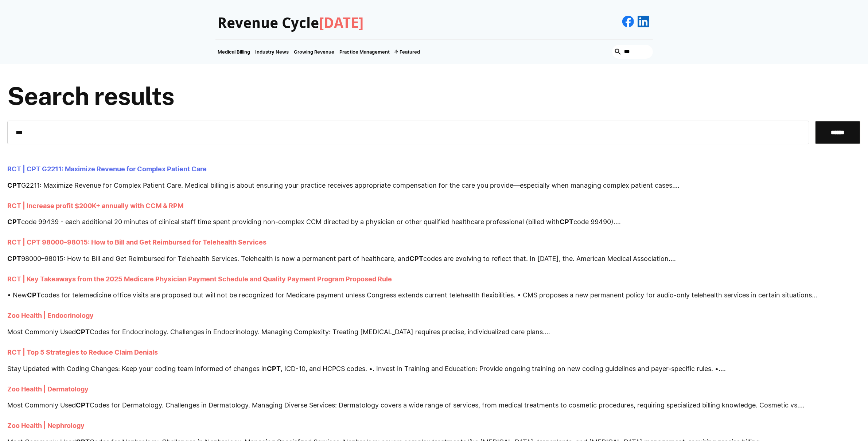 This screenshot has width=868, height=441. What do you see at coordinates (215, 259) in the screenshot?
I see `span: 98000–98015: How to Bill and Get Reimbursed for Telehealth Services. Telehealth is now a permanen...` at bounding box center [215, 259].